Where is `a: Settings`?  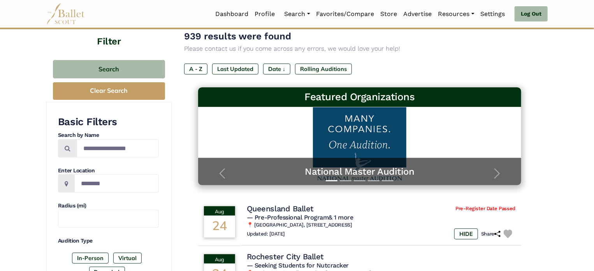 a: Settings is located at coordinates (493, 14).